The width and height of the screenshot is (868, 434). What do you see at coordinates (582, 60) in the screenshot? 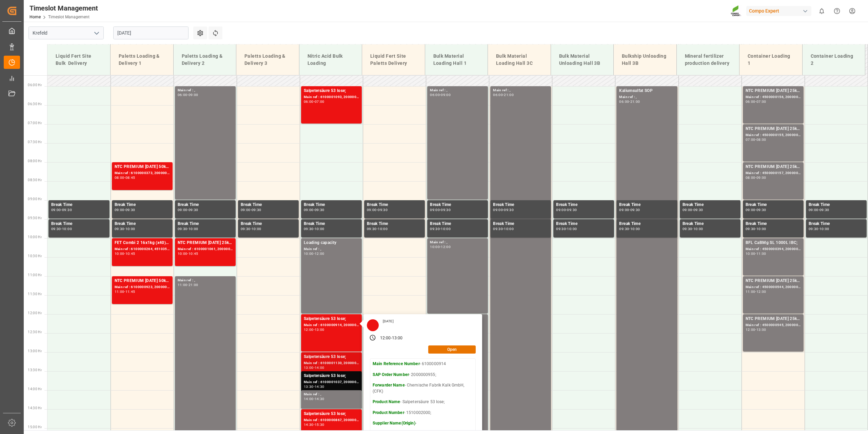
I see `div: Bulk Material Unloading Hall 3B` at bounding box center [582, 60].